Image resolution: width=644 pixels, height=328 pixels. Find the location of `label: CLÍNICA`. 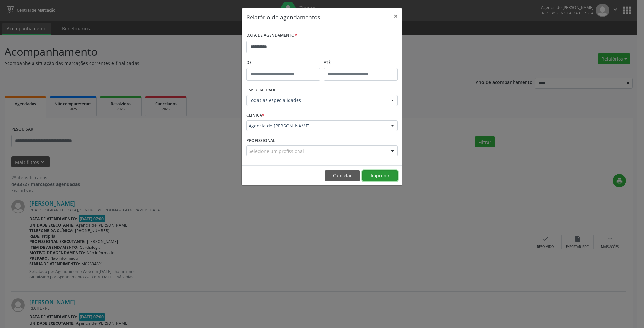

label: CLÍNICA is located at coordinates (255, 115).